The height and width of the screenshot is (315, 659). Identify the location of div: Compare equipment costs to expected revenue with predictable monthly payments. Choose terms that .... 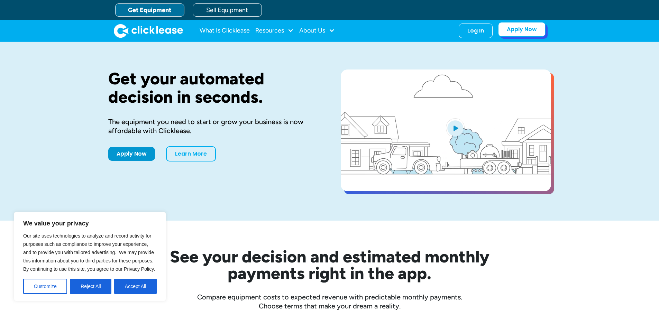
(329, 301).